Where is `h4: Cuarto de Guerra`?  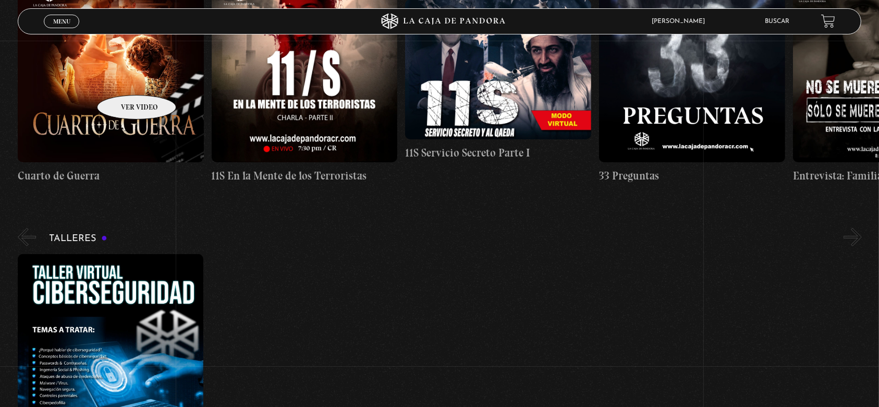 h4: Cuarto de Guerra is located at coordinates (111, 176).